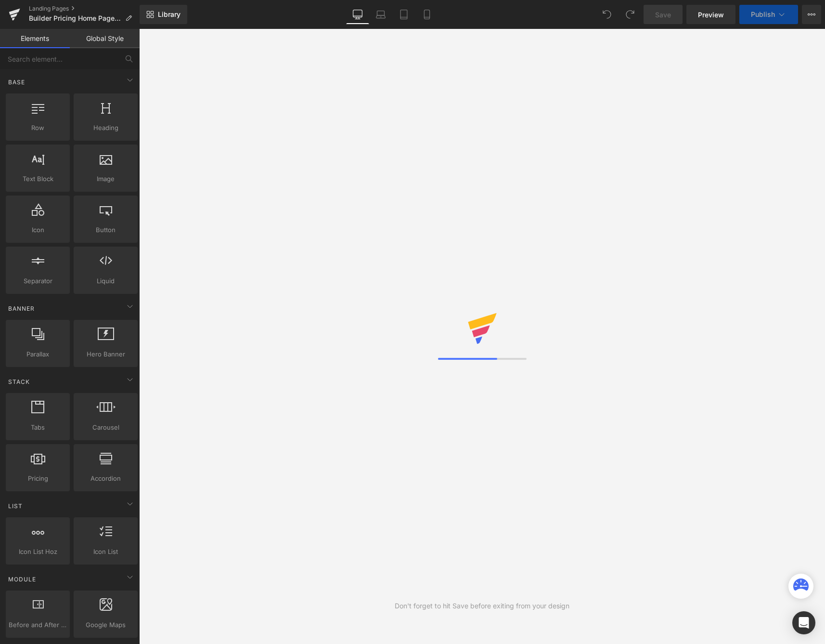 This screenshot has width=825, height=644. I want to click on div: Open Intercom Messenger, so click(804, 623).